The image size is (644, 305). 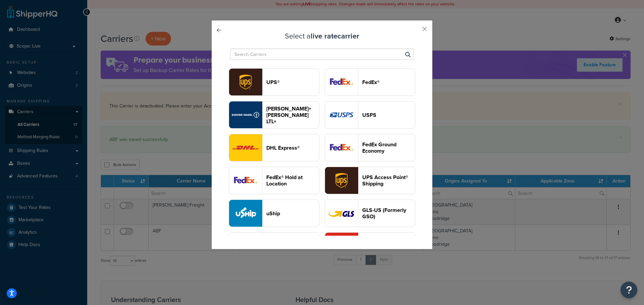 I want to click on img: fedEx logo, so click(x=342, y=82).